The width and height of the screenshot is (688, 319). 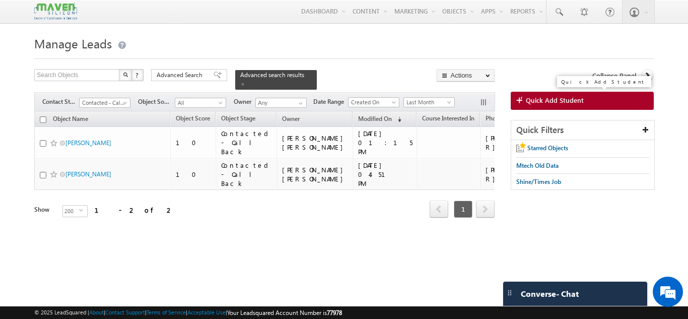 What do you see at coordinates (181, 75) in the screenshot?
I see `span: Advanced Search` at bounding box center [181, 75].